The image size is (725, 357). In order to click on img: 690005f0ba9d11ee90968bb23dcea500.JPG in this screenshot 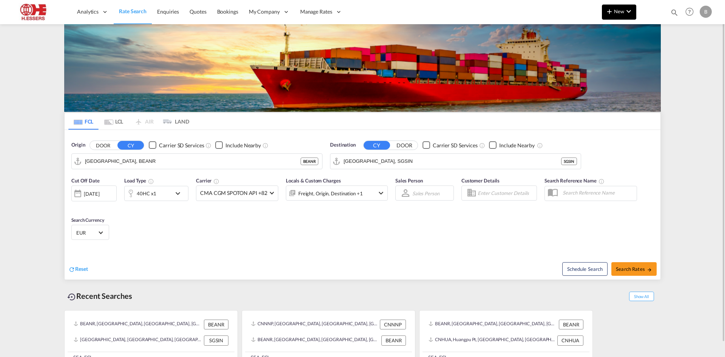, I will do `click(37, 12)`.